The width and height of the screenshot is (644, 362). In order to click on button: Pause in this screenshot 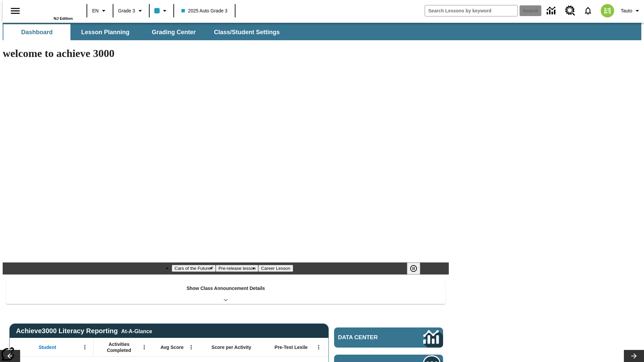, I will do `click(414, 269)`.